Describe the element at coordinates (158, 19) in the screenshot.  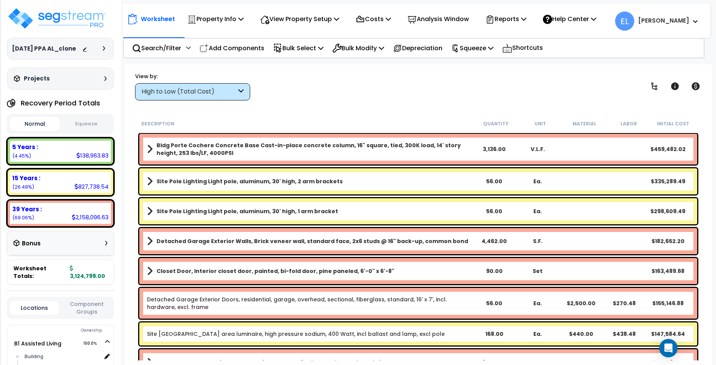
I see `p: Worksheet` at that location.